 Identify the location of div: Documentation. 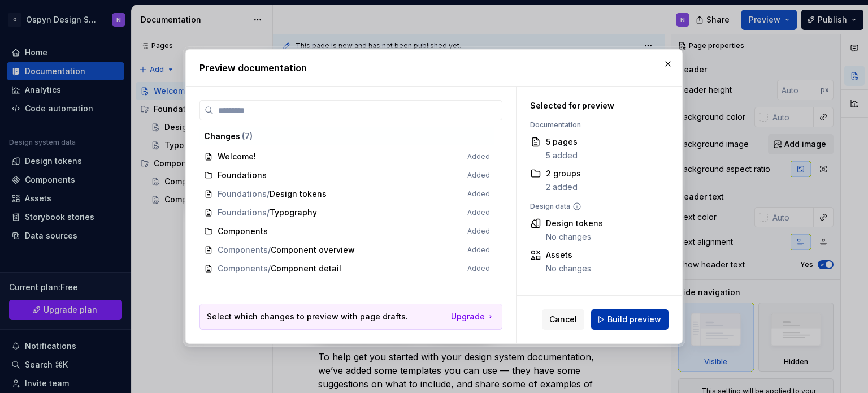
(592, 125).